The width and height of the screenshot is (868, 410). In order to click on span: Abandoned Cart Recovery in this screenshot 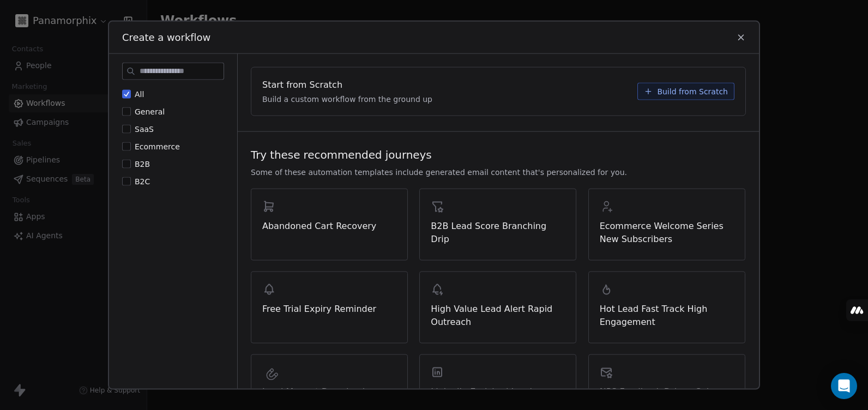, I will do `click(329, 226)`.